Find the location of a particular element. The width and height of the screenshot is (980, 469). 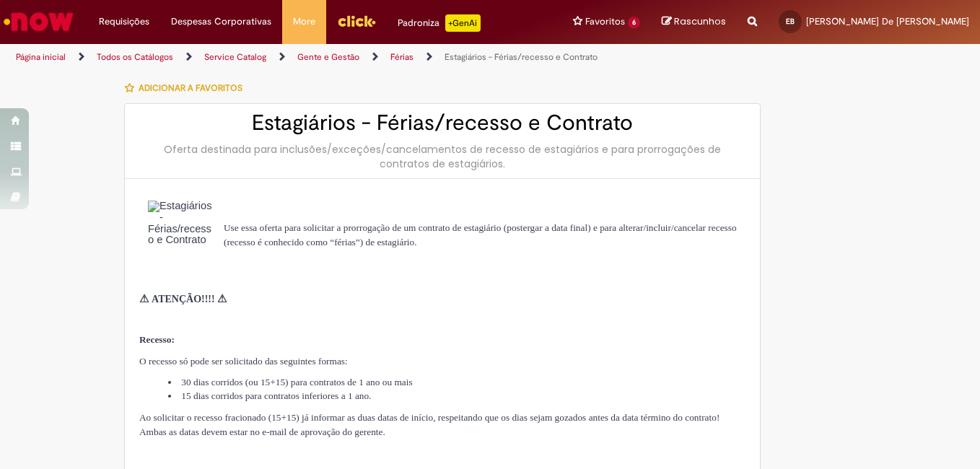

a: Todos os Catálogos is located at coordinates (135, 57).